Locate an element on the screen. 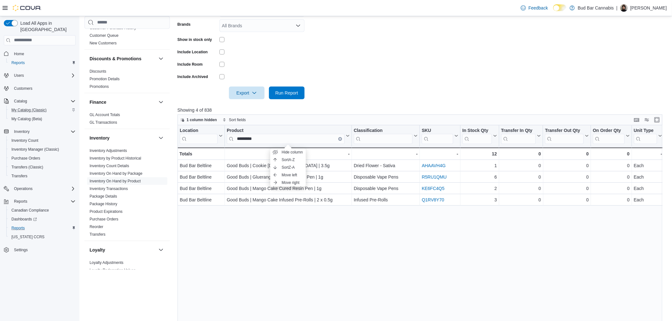 This screenshot has height=321, width=672. span: Feedback is located at coordinates (538, 8).